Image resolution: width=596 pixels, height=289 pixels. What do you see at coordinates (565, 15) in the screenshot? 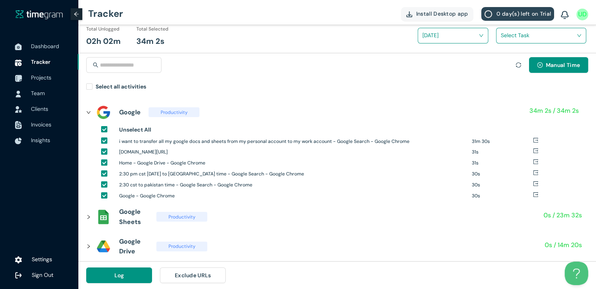
I see `img: BellIcon` at bounding box center [565, 15].